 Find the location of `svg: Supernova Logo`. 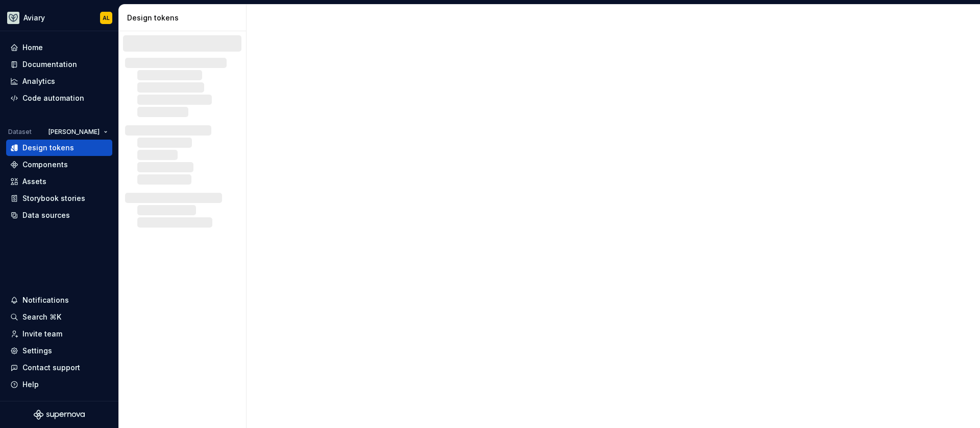

svg: Supernova Logo is located at coordinates (59, 414).